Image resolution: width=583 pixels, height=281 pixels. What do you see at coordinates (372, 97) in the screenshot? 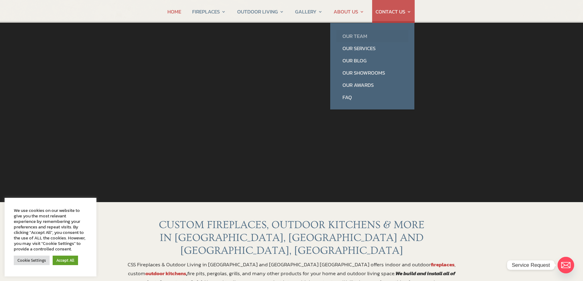
I see `a: FAQ` at bounding box center [372, 97].